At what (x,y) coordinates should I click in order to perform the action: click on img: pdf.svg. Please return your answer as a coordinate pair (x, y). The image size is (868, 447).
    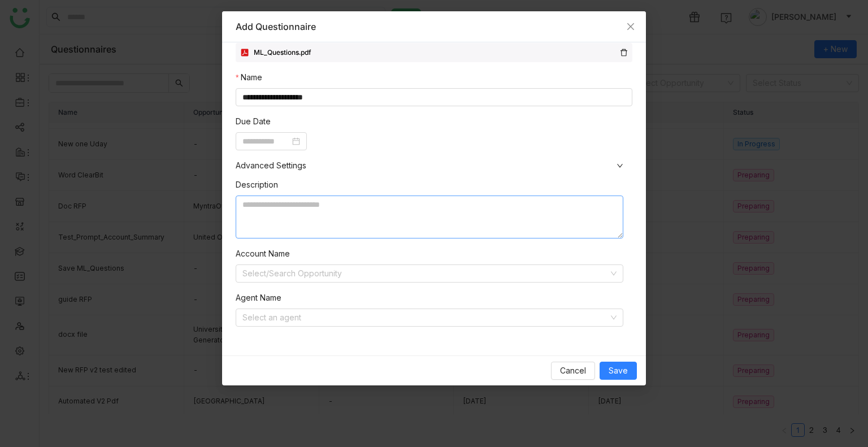
    Looking at the image, I should click on (245, 53).